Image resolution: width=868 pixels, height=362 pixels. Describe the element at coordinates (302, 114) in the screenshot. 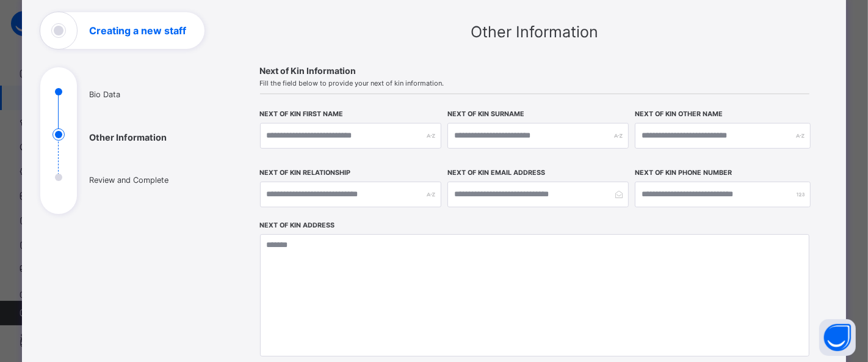

I see `label: Next of Kin First Name` at that location.